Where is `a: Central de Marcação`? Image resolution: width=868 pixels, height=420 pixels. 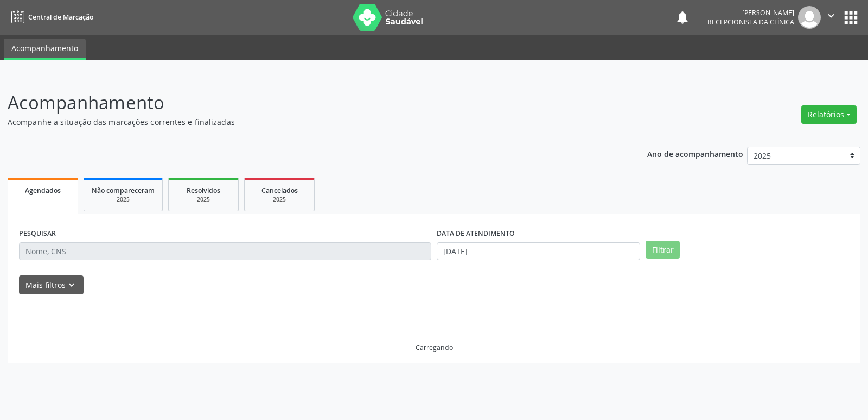 a: Central de Marcação is located at coordinates (51, 17).